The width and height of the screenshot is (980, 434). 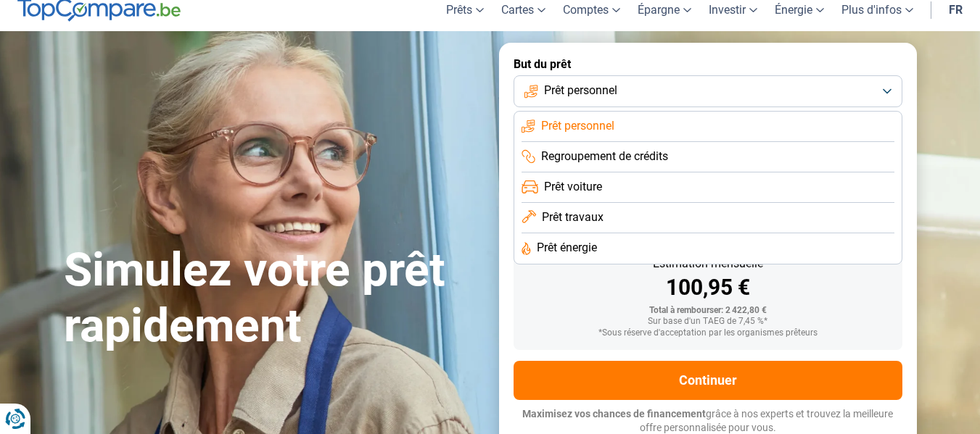 I want to click on h1: Simulez votre prêt rapidement, so click(x=273, y=299).